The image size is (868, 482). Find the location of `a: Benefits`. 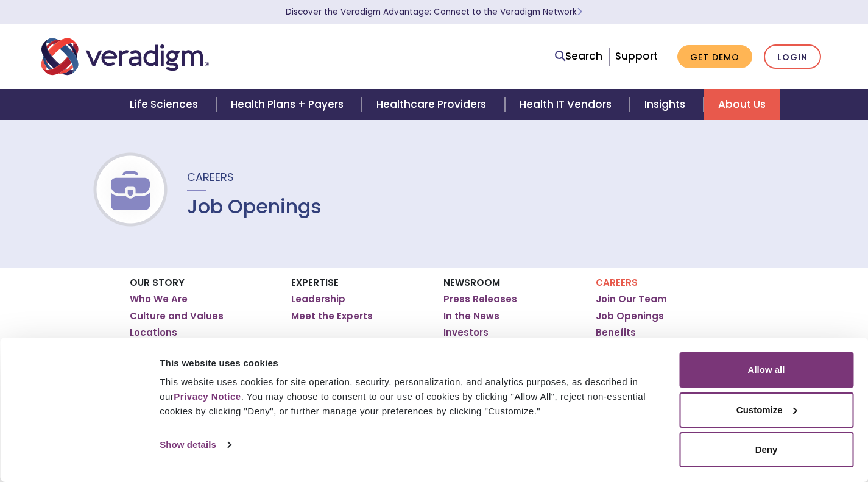

a: Benefits is located at coordinates (616, 333).